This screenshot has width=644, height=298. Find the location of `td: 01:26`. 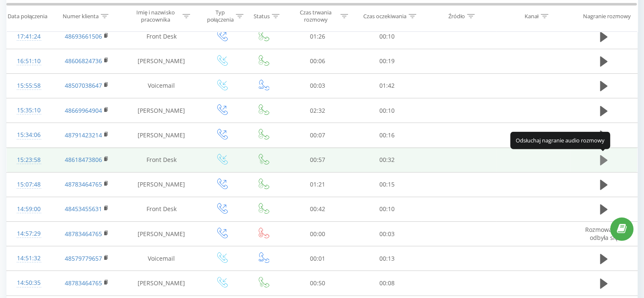

td: 01:26 is located at coordinates (317, 37).